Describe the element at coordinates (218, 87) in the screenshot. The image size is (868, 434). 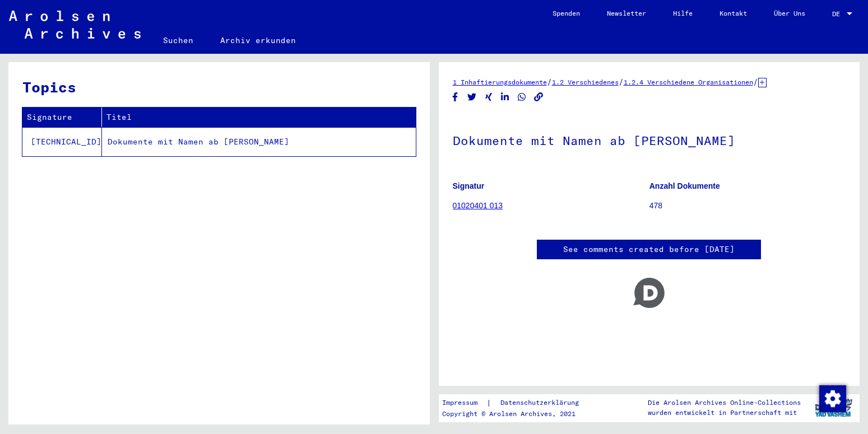
I see `h3: Topics` at that location.